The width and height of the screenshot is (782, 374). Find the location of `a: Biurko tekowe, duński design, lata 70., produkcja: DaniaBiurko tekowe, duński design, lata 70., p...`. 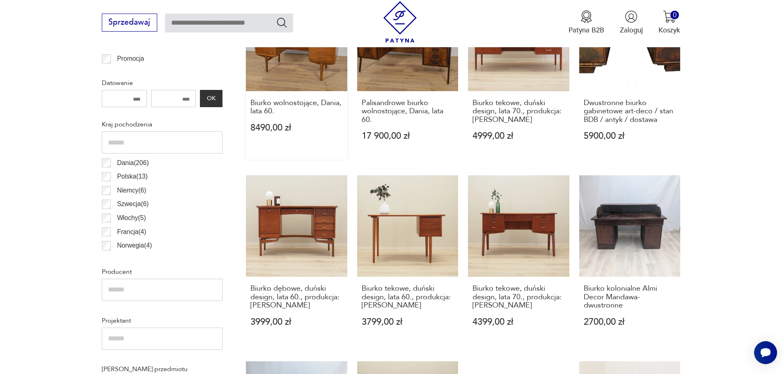

a: Biurko tekowe, duński design, lata 70., produkcja: DaniaBiurko tekowe, duński design, lata 70., p... is located at coordinates (518, 260).